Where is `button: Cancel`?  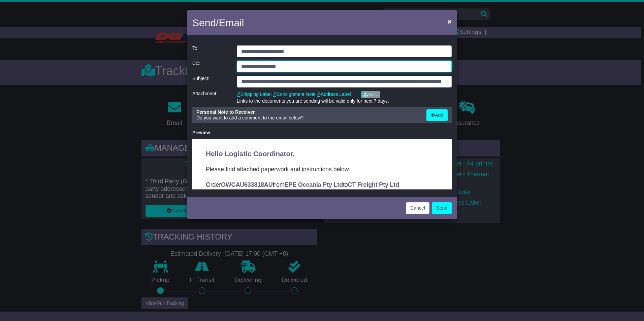 button: Cancel is located at coordinates (417, 208).